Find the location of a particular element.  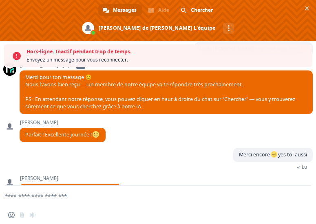

span: Chercher is located at coordinates (202, 10).